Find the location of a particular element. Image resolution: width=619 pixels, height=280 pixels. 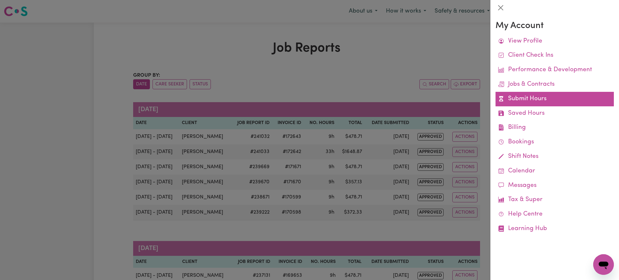

a: Bookings is located at coordinates (554, 142).